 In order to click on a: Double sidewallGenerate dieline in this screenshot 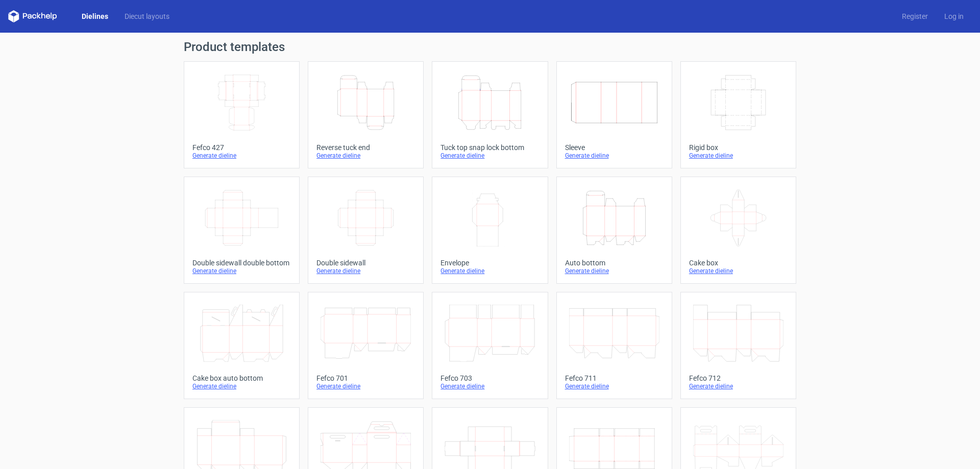, I will do `click(366, 230)`.